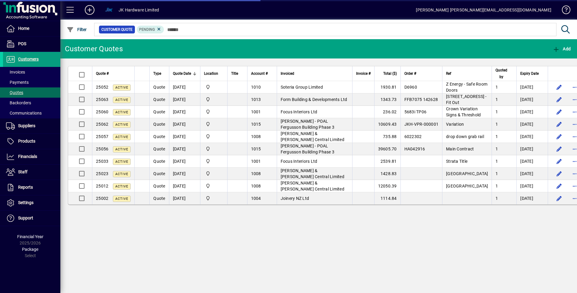 The height and width of the screenshot is (293, 577). Describe the element at coordinates (32, 172) in the screenshot. I see `a: Staff` at that location.